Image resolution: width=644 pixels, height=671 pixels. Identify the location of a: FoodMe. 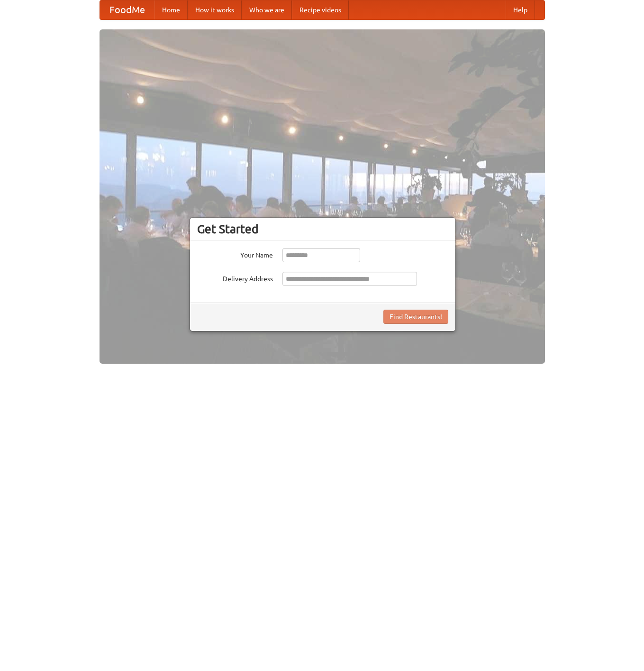
(127, 10).